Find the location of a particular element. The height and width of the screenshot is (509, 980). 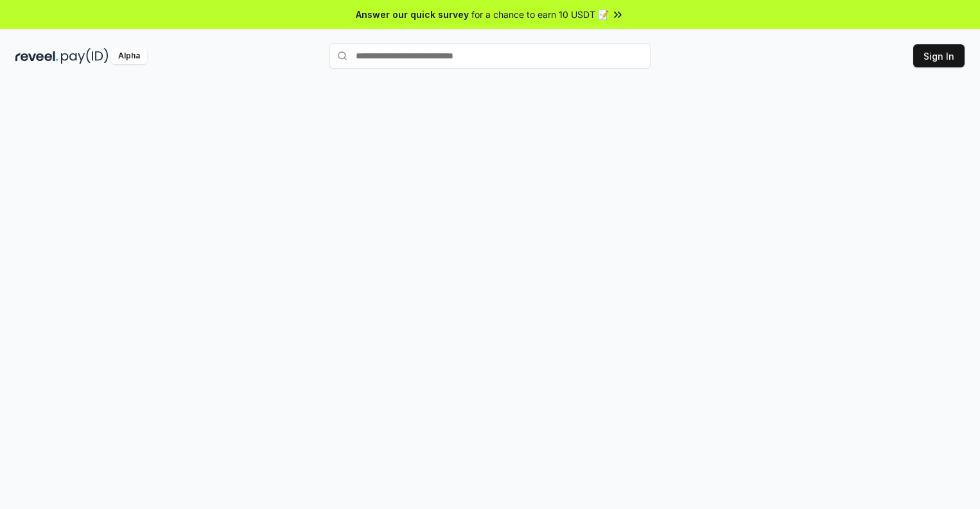

img: reveel_dark is located at coordinates (36, 56).